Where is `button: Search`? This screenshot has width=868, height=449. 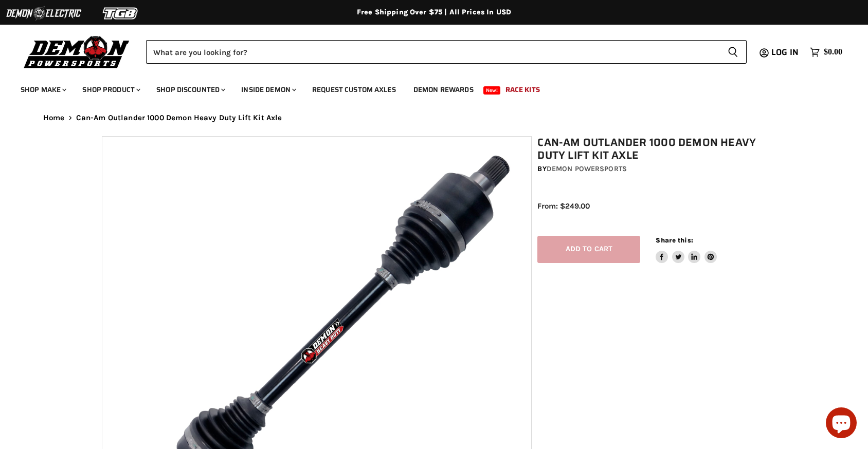 button: Search is located at coordinates (733, 52).